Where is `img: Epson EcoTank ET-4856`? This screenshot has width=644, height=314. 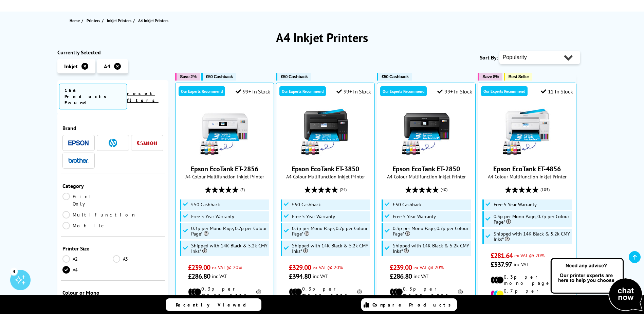 img: Epson EcoTank ET-4856 is located at coordinates (527, 132).